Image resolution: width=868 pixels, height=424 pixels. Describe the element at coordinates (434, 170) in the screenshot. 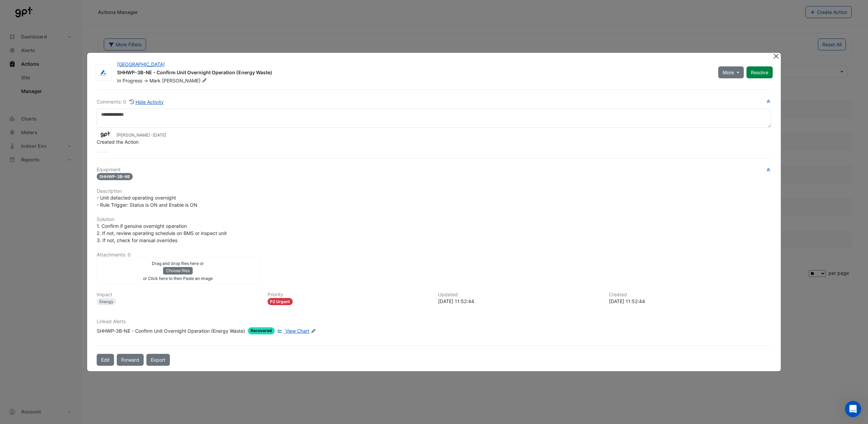

I see `h6: Equipment` at that location.